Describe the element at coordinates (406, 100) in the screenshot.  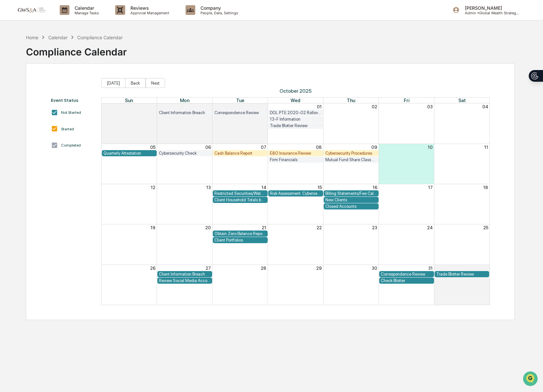
I see `span: Fri` at that location.